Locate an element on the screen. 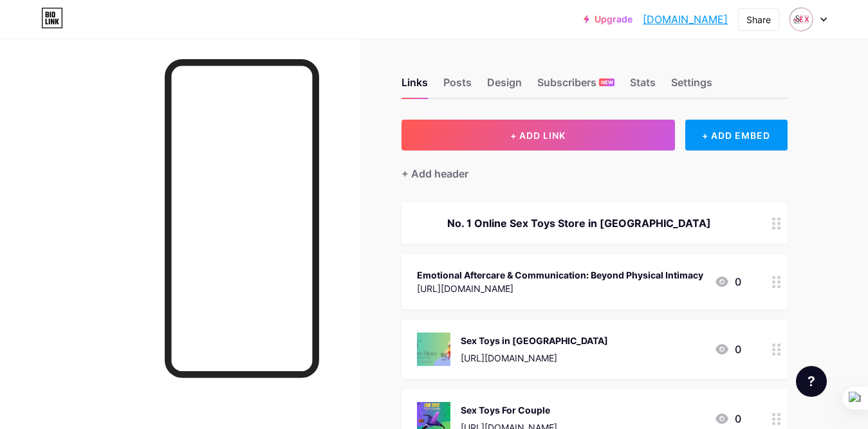 The width and height of the screenshot is (868, 429). div: Settings is located at coordinates (691, 86).